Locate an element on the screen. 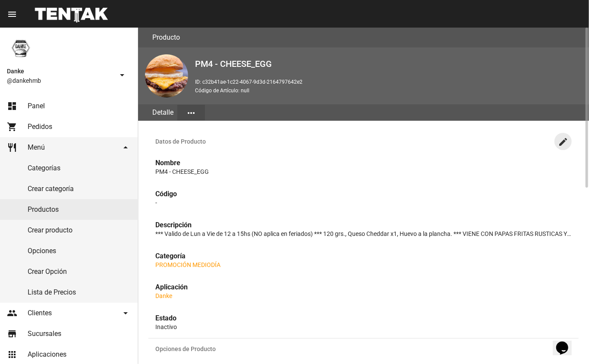 This screenshot has height=364, width=589. span: Menú is located at coordinates (37, 148).